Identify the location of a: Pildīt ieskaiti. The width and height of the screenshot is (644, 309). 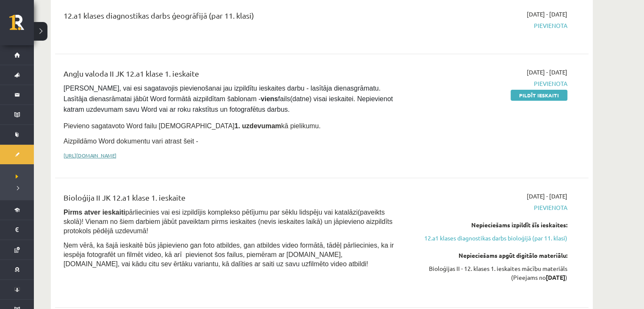
(539, 95).